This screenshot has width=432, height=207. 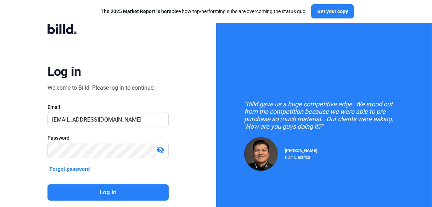 I want to click on button: Log in, so click(x=108, y=192).